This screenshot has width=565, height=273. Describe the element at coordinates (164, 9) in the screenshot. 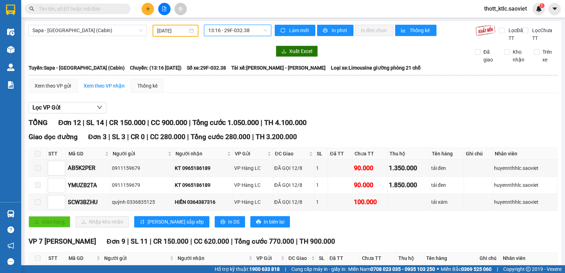

I see `span: file-add` at that location.